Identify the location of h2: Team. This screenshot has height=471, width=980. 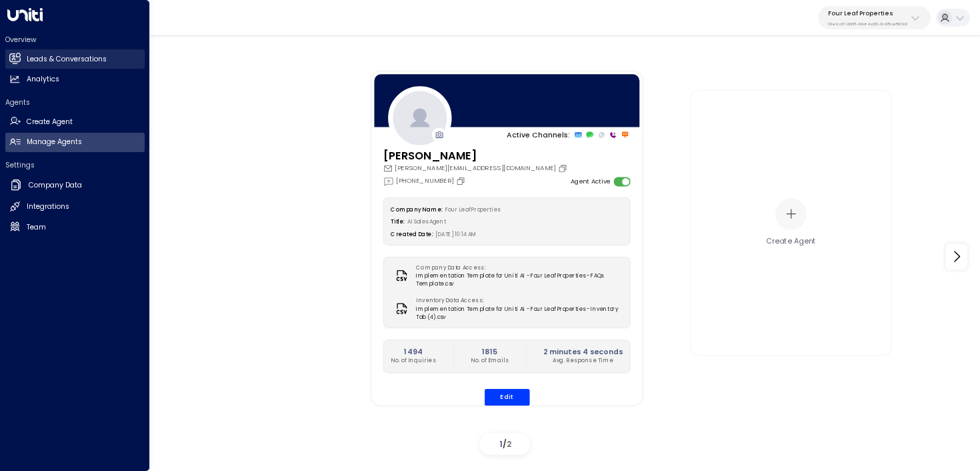
(36, 227).